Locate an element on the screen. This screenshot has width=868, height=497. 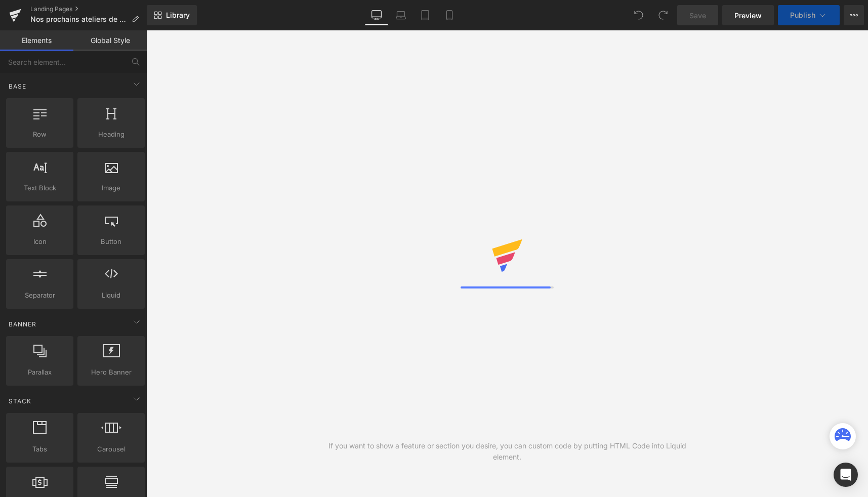
span: Liquid is located at coordinates (111, 295).